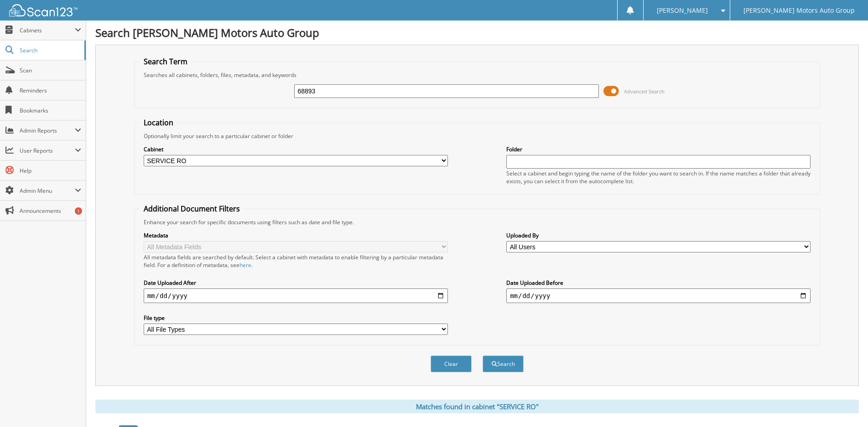  What do you see at coordinates (503, 364) in the screenshot?
I see `button: Search` at bounding box center [503, 364].